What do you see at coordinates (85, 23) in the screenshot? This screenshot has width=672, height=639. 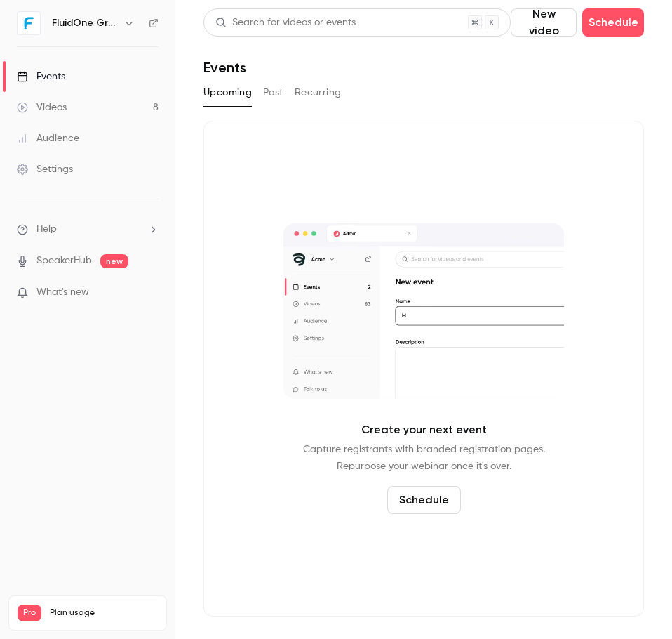 I see `h6: FluidOne Group` at bounding box center [85, 23].